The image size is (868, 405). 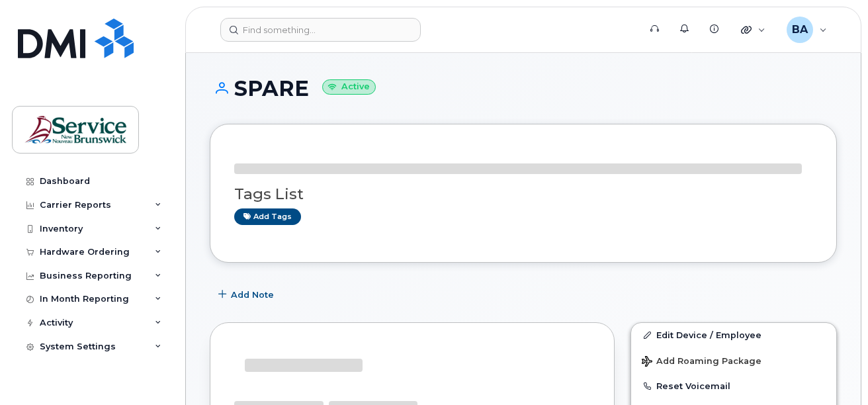 What do you see at coordinates (734, 386) in the screenshot?
I see `button: Reset Voicemail` at bounding box center [734, 386].